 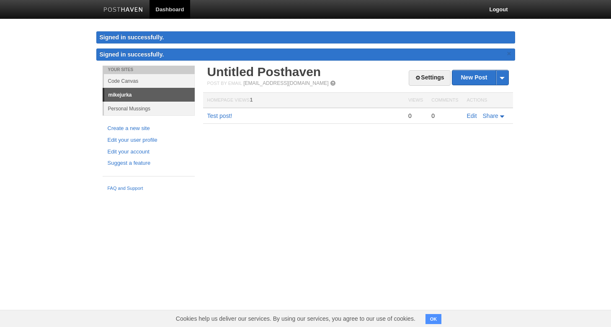 What do you see at coordinates (490, 116) in the screenshot?
I see `span: Share` at bounding box center [490, 116].